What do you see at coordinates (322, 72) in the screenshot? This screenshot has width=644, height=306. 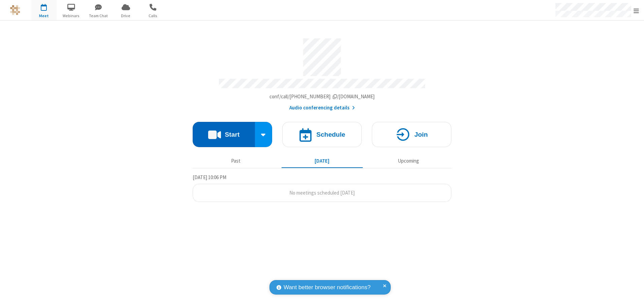 I see `section: Account details` at bounding box center [322, 72].